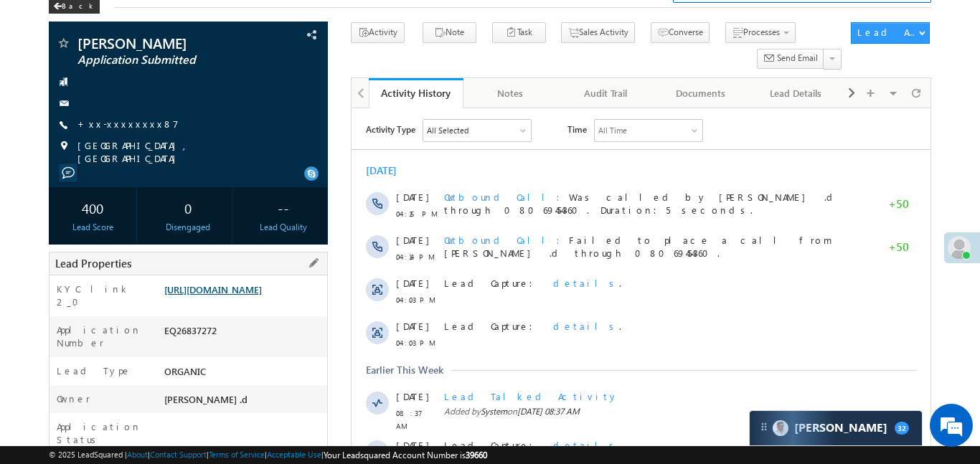 The height and width of the screenshot is (464, 980). Describe the element at coordinates (158, 85) in the screenshot. I see `div: Chat with us now` at that location.